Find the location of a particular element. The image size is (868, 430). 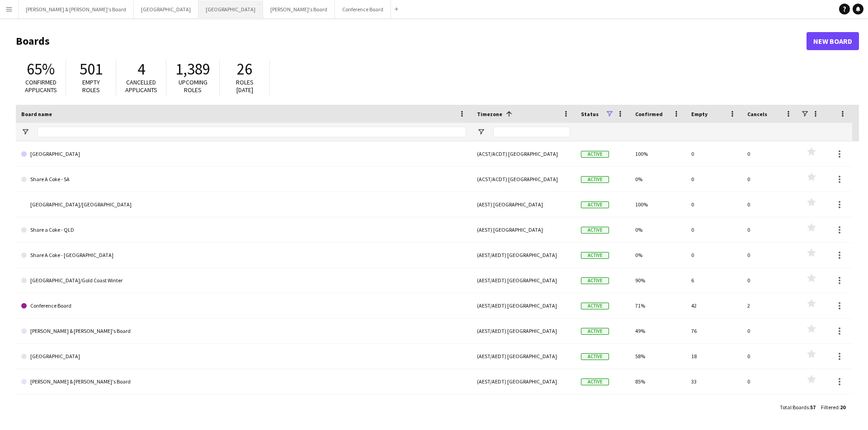

span: Empty roles is located at coordinates (91, 86).